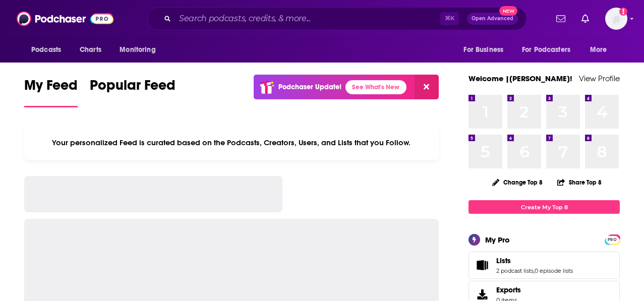 This screenshot has width=644, height=301. I want to click on div: My Pro, so click(497, 240).